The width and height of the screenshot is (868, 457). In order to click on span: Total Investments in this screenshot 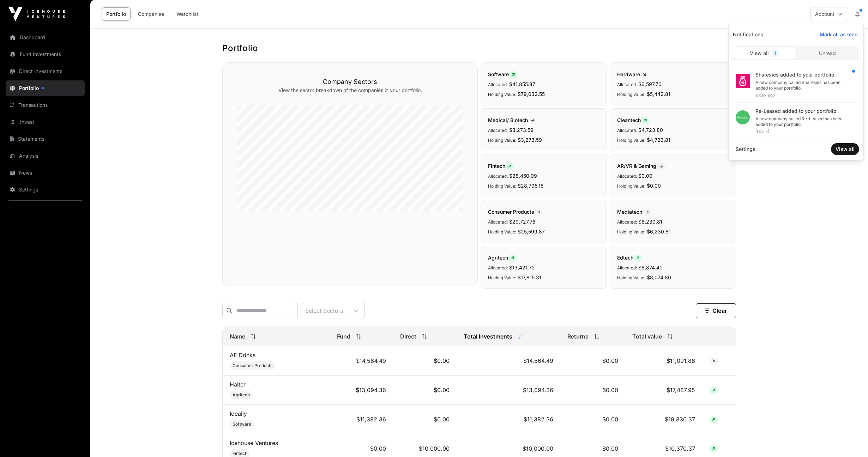, I will do `click(488, 337)`.